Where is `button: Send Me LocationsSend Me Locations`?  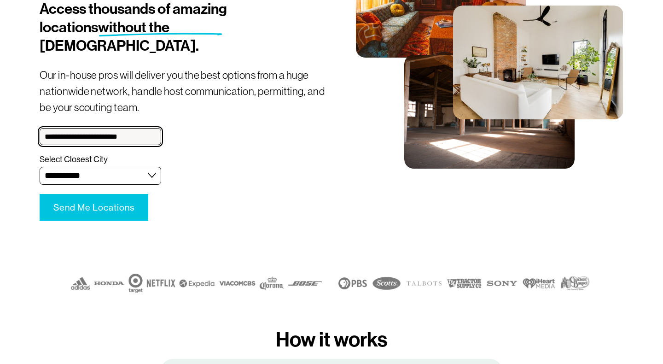
button: Send Me LocationsSend Me Locations is located at coordinates (94, 207).